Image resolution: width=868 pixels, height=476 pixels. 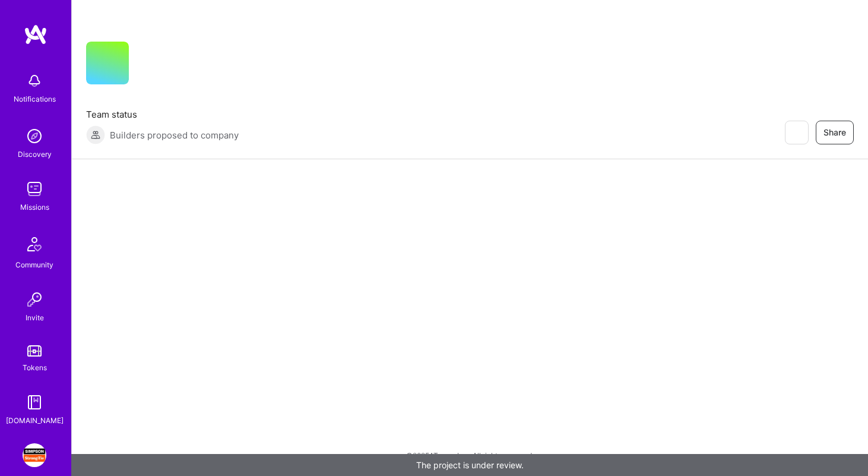 I want to click on div: The project is under review., so click(x=469, y=465).